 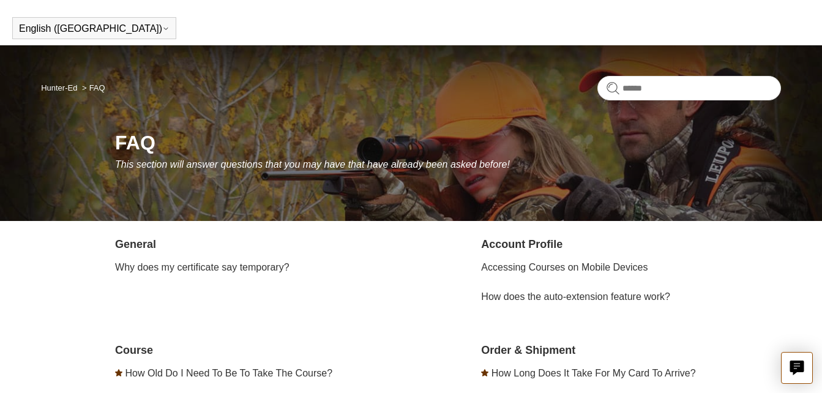 What do you see at coordinates (594, 373) in the screenshot?
I see `a: How Long Does It Take For My Card To Arrive?` at bounding box center [594, 373].